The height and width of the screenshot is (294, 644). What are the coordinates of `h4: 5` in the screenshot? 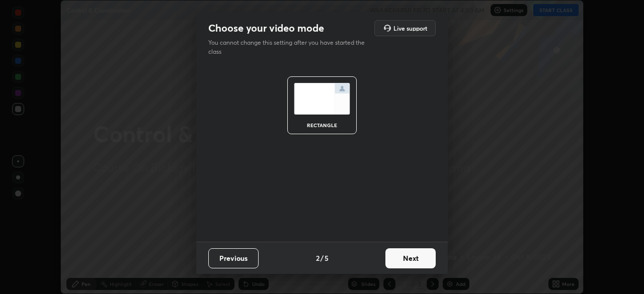 It's located at (327, 258).